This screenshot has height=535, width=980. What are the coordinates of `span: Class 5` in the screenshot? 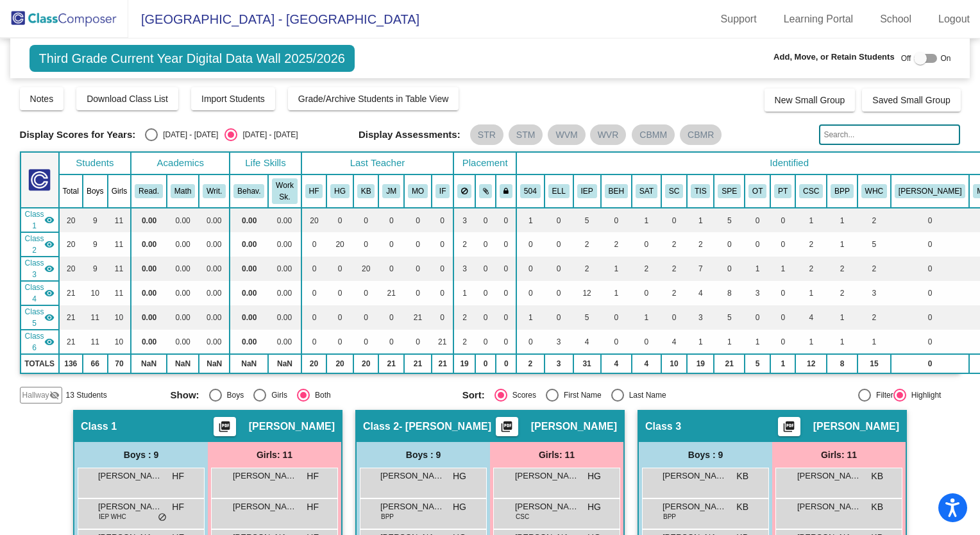 It's located at (35, 317).